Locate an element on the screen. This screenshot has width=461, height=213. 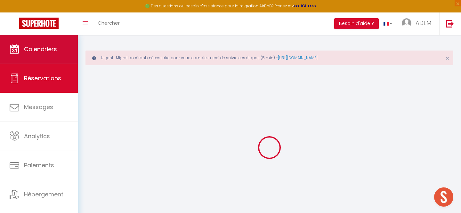
span: Chercher is located at coordinates (109, 23).